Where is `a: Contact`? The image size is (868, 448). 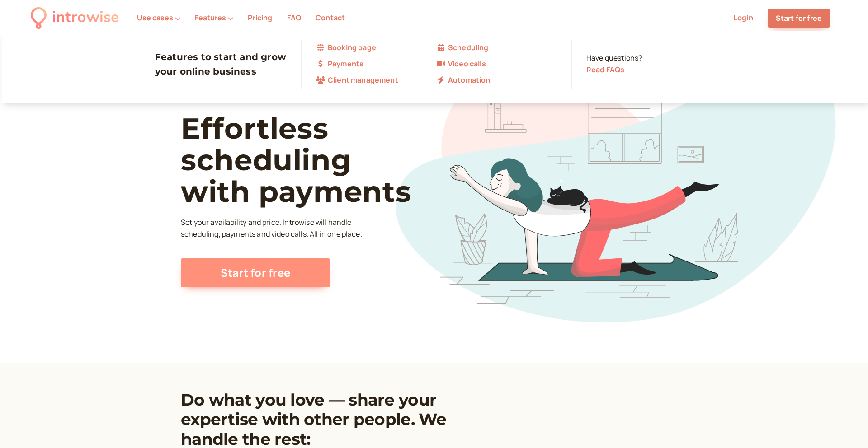 a: Contact is located at coordinates (330, 17).